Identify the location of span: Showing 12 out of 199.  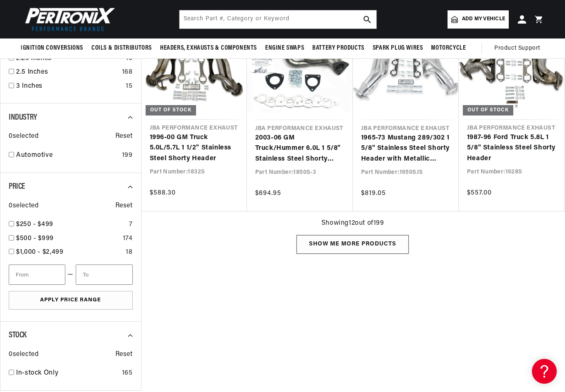
(353, 223).